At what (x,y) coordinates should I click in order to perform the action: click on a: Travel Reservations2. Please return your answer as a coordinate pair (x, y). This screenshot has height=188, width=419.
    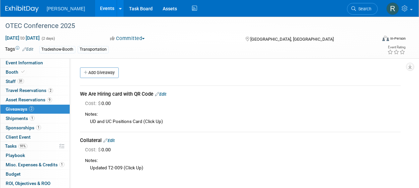
    Looking at the image, I should click on (35, 90).